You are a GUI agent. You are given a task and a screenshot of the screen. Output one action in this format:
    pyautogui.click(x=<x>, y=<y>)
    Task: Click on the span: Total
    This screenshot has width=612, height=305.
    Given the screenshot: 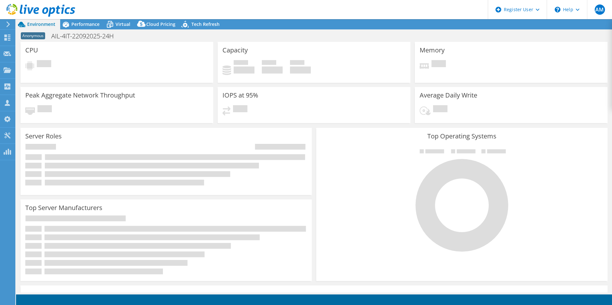 What is the action you would take?
    pyautogui.click(x=297, y=63)
    